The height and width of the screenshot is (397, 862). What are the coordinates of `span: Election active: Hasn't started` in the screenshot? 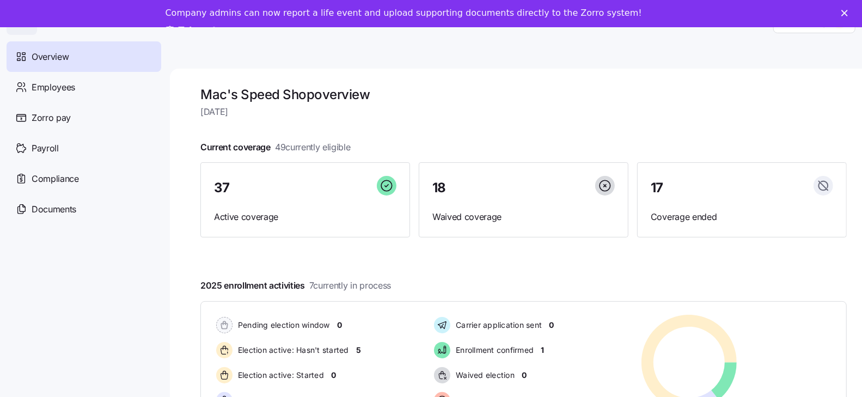 It's located at (292, 350).